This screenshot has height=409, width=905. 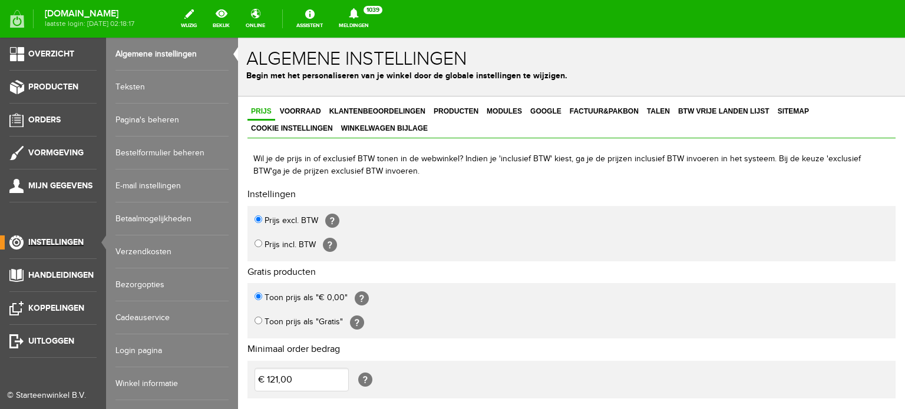 What do you see at coordinates (189, 19) in the screenshot?
I see `a: wijzig` at bounding box center [189, 19].